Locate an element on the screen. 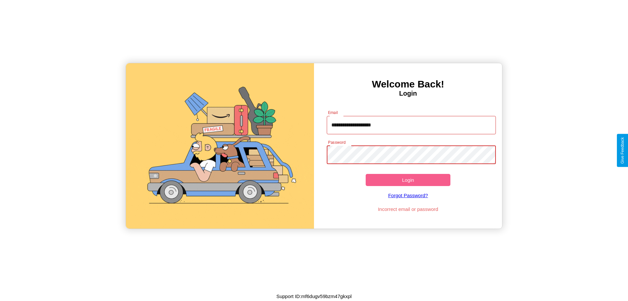 This screenshot has height=301, width=628. h3: Welcome Back! is located at coordinates (408, 84).